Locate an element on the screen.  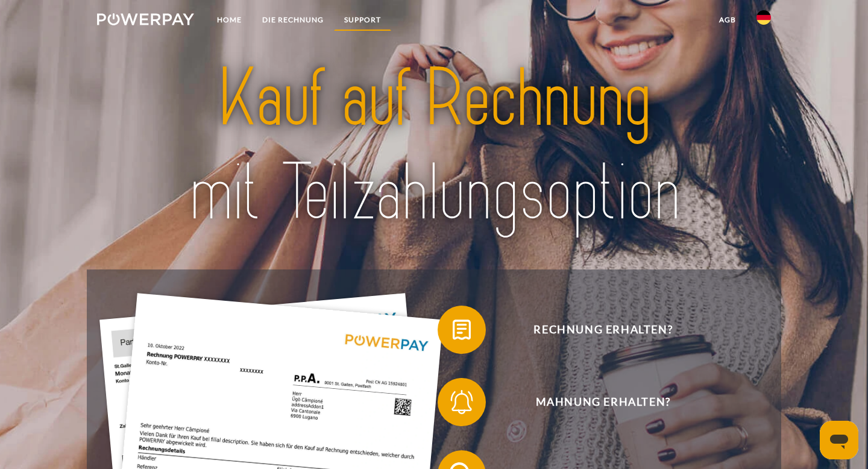
a: SUPPORT is located at coordinates (362, 20).